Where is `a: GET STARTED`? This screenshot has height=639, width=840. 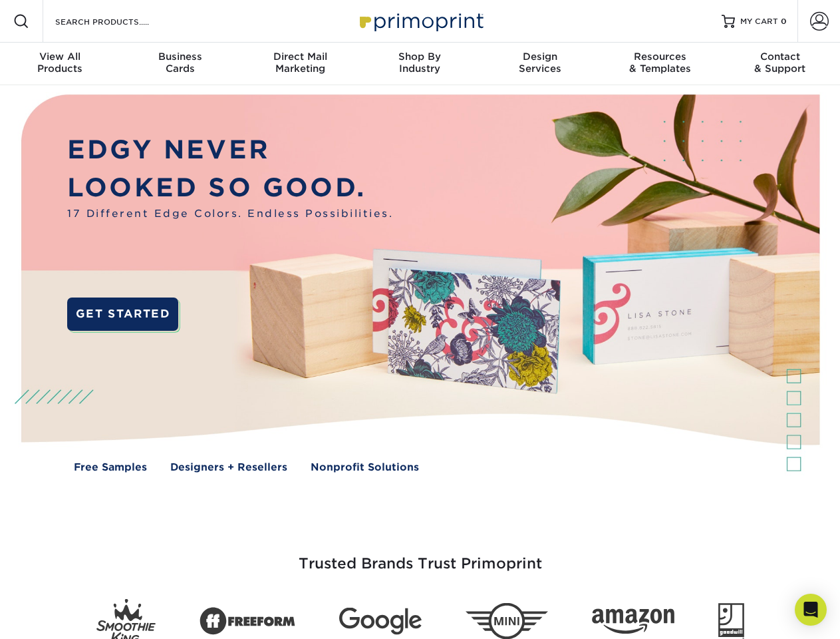
a: GET STARTED is located at coordinates (123, 315).